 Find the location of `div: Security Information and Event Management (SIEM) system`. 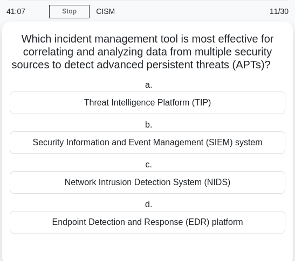

div: Security Information and Event Management (SIEM) system is located at coordinates (147, 143).